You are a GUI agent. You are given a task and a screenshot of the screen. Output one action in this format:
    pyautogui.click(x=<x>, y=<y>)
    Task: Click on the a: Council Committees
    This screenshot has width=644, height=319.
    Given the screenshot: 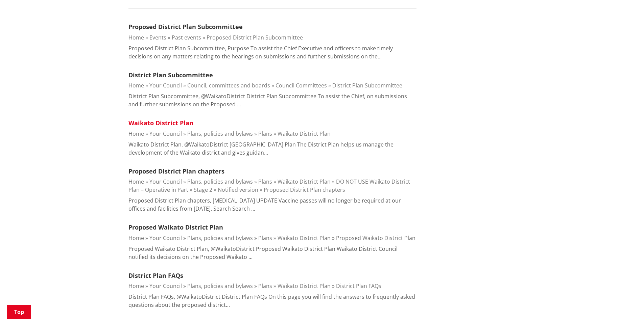 What is the action you would take?
    pyautogui.click(x=301, y=85)
    